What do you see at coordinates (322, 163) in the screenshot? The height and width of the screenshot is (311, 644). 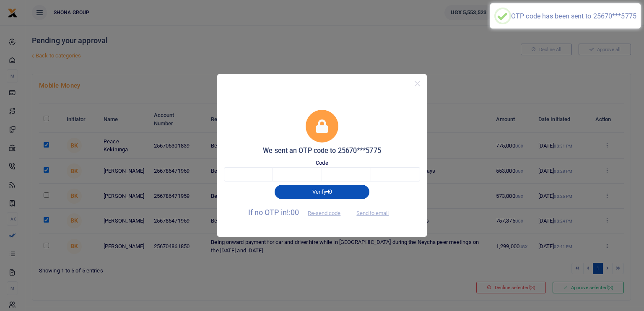 I see `label: Code` at bounding box center [322, 163].